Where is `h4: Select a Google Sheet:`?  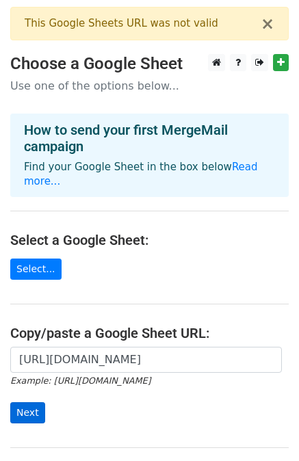 h4: Select a Google Sheet: is located at coordinates (149, 240).